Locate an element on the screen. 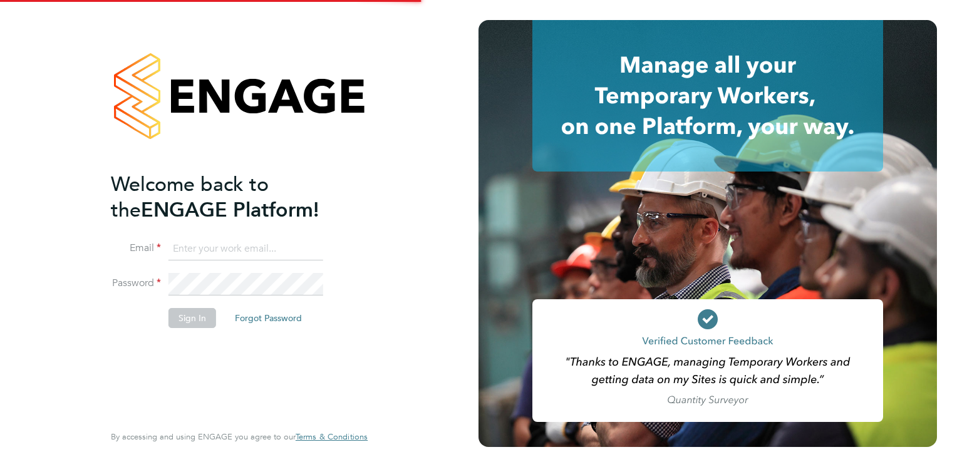 This screenshot has height=467, width=957. a: Terms & Conditions is located at coordinates (331, 437).